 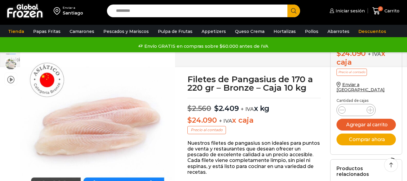 I want to click on p: x caja, so click(x=254, y=120).